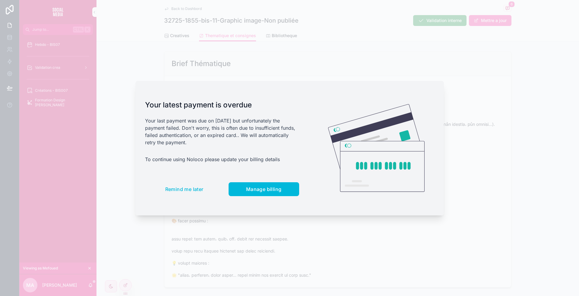 The height and width of the screenshot is (296, 579). I want to click on img: Credit card illustration, so click(377, 148).